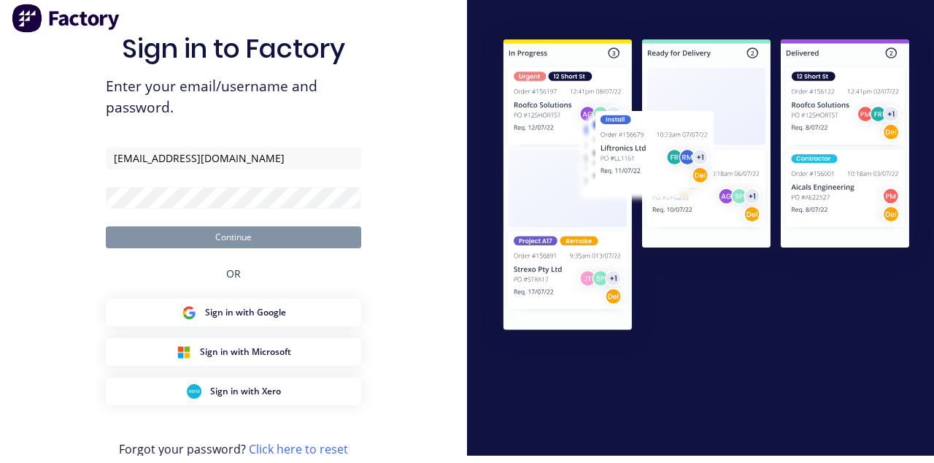 This screenshot has width=934, height=463. What do you see at coordinates (184, 360) in the screenshot?
I see `img: Microsoft Sign in` at bounding box center [184, 360].